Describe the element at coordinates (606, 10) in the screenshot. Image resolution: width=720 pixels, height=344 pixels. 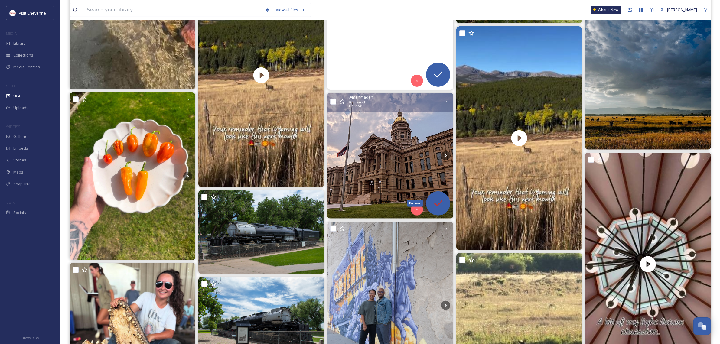
I see `div: What's New` at that location.